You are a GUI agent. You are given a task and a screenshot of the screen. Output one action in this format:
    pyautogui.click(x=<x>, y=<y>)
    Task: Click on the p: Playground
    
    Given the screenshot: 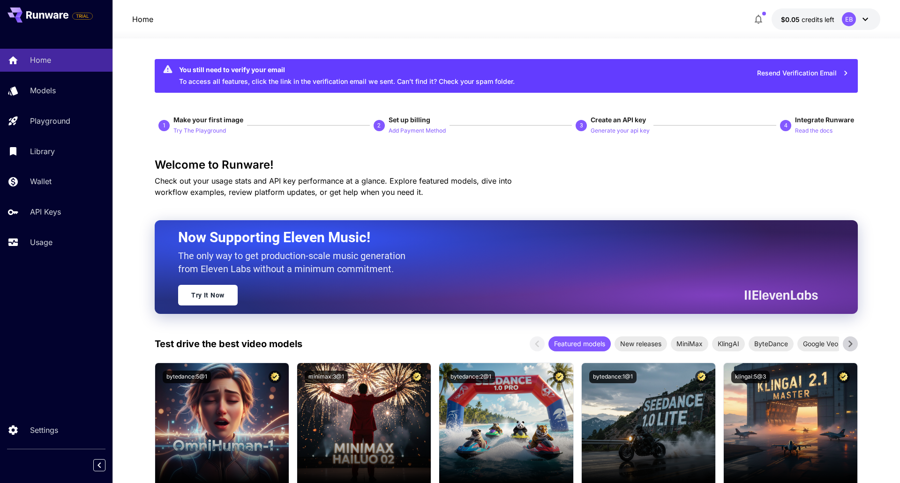 What is the action you would take?
    pyautogui.click(x=50, y=121)
    